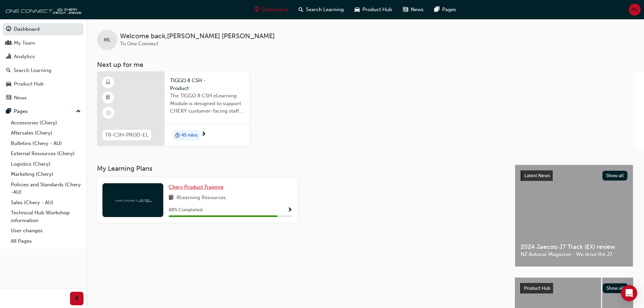 Image resolution: width=644 pixels, height=308 pixels. I want to click on a: All Pages, so click(45, 241).